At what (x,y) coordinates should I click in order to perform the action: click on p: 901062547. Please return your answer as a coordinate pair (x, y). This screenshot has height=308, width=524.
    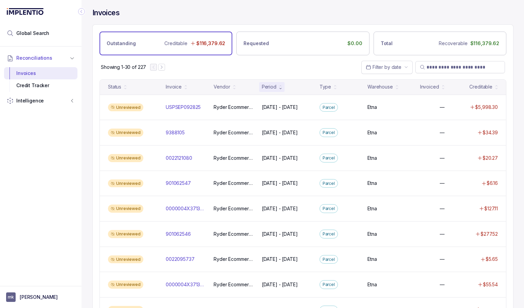
    Looking at the image, I should click on (178, 183).